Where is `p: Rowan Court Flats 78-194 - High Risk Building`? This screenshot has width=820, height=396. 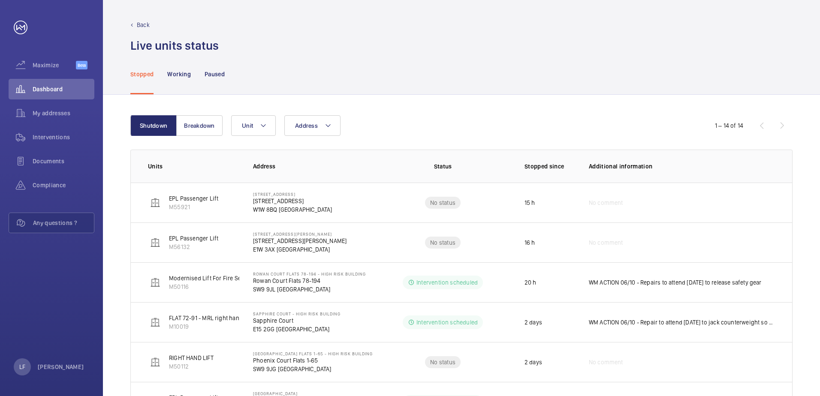
p: Rowan Court Flats 78-194 - High Risk Building is located at coordinates (309, 274).